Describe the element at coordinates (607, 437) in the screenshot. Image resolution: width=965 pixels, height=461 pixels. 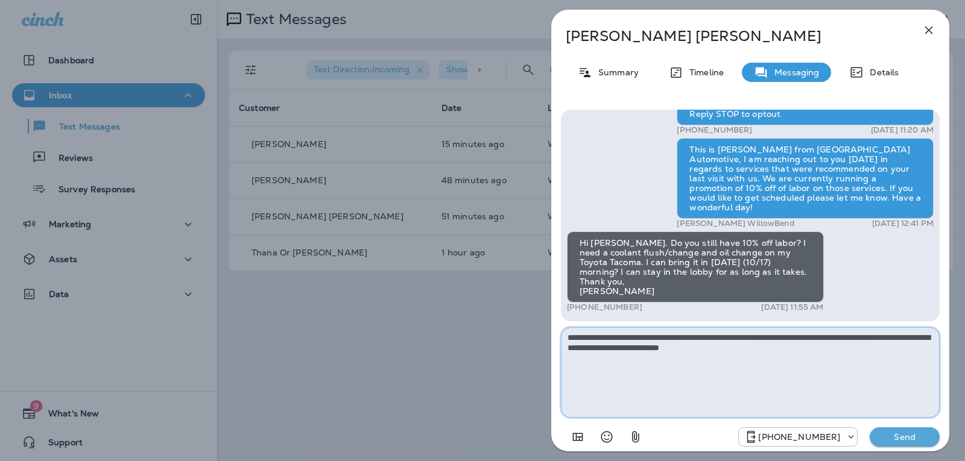
I see `button: Select an emoji` at that location.